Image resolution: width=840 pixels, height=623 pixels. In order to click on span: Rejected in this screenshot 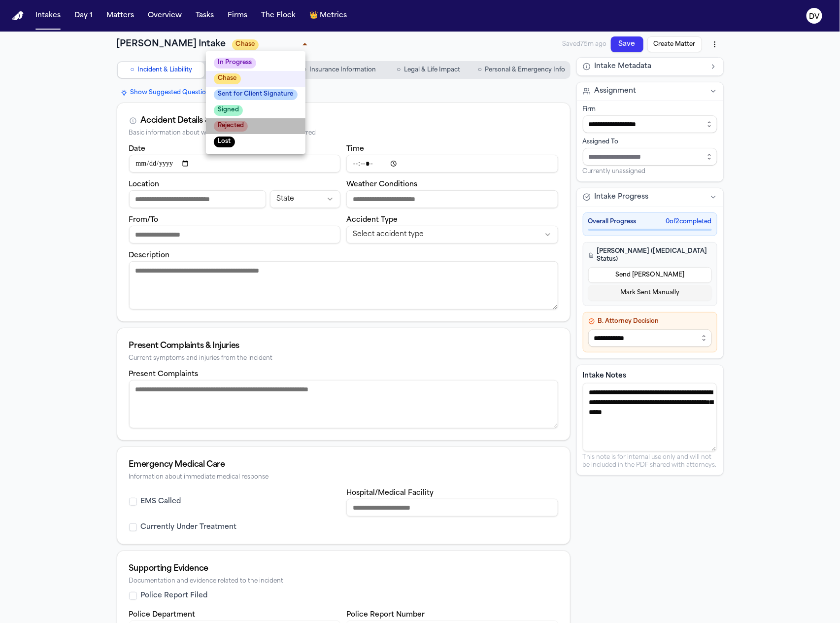, I will do `click(230, 126)`.